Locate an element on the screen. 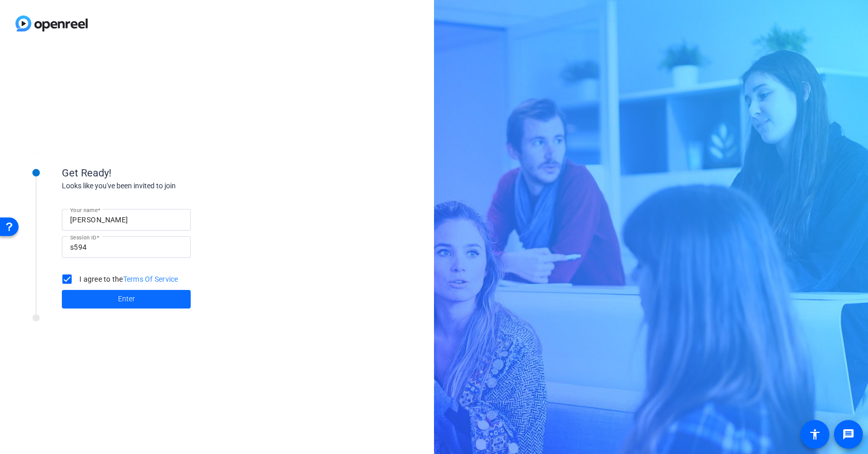 The width and height of the screenshot is (868, 454). mat-icon: accessibility is located at coordinates (815, 434).